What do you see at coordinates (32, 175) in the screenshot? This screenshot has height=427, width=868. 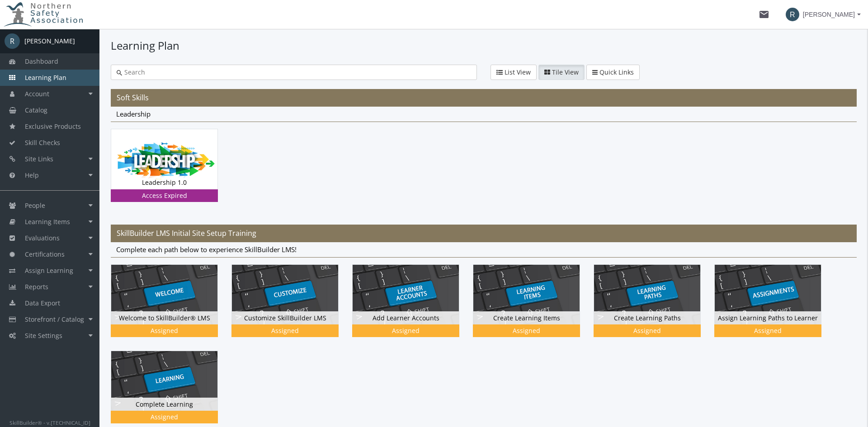 I see `span: Help` at bounding box center [32, 175].